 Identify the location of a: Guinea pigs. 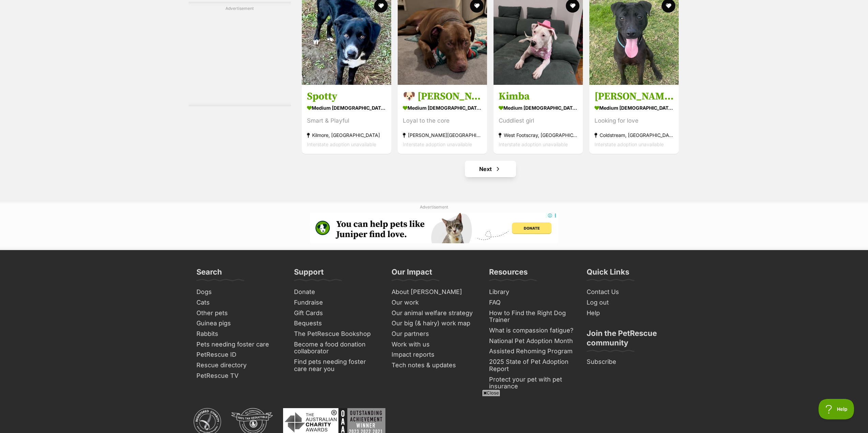
(239, 323).